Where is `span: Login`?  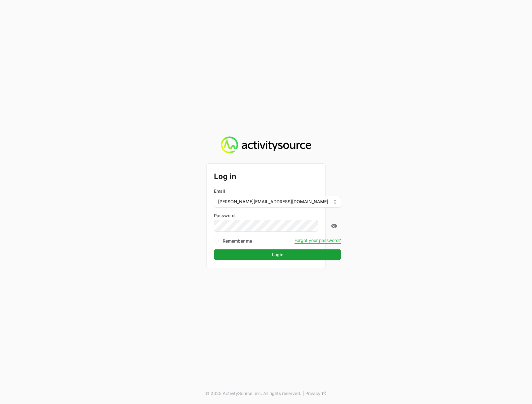
span: Login is located at coordinates (277, 255).